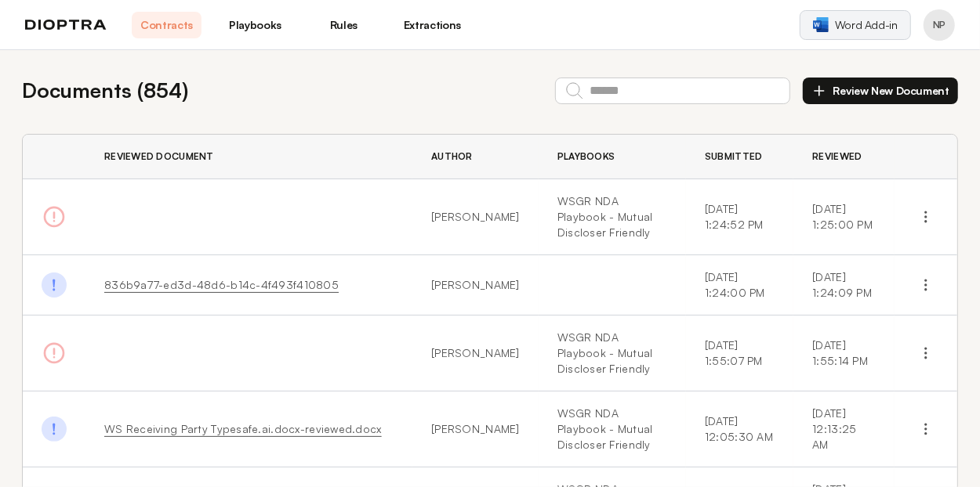  What do you see at coordinates (248, 157) in the screenshot?
I see `th: Reviewed Document` at bounding box center [248, 157].